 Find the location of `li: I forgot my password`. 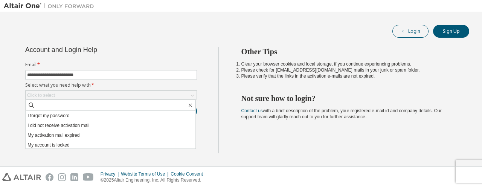

li: I forgot my password is located at coordinates (110, 116).